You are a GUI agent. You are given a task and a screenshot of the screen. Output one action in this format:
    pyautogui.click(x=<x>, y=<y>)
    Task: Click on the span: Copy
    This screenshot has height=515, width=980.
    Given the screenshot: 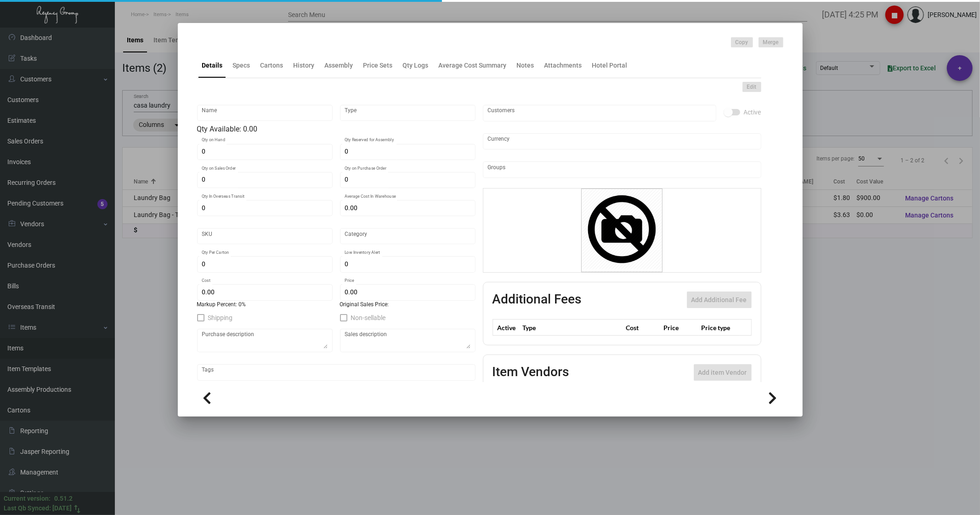 What is the action you would take?
    pyautogui.click(x=742, y=43)
    